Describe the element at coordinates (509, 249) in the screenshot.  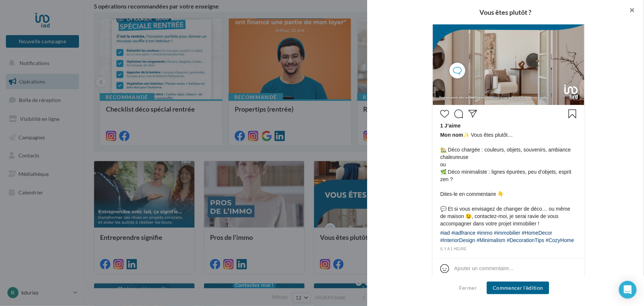
I see `div: il y a 1 heure` at that location.